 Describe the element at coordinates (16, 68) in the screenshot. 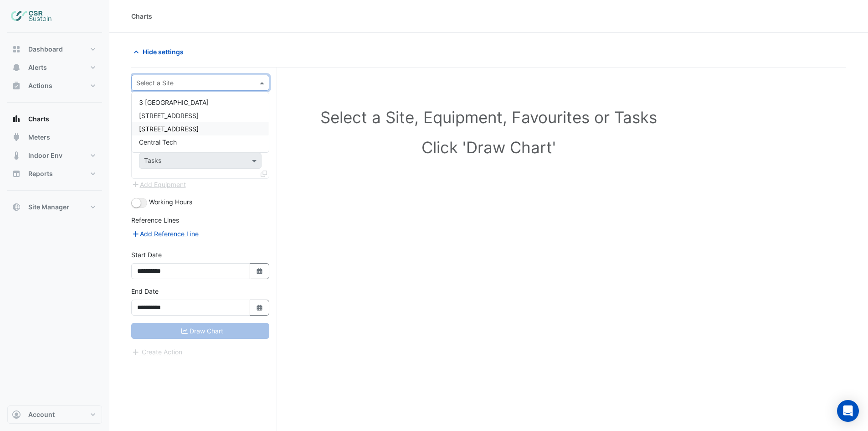

I see `app-icon: Alerts` at that location.